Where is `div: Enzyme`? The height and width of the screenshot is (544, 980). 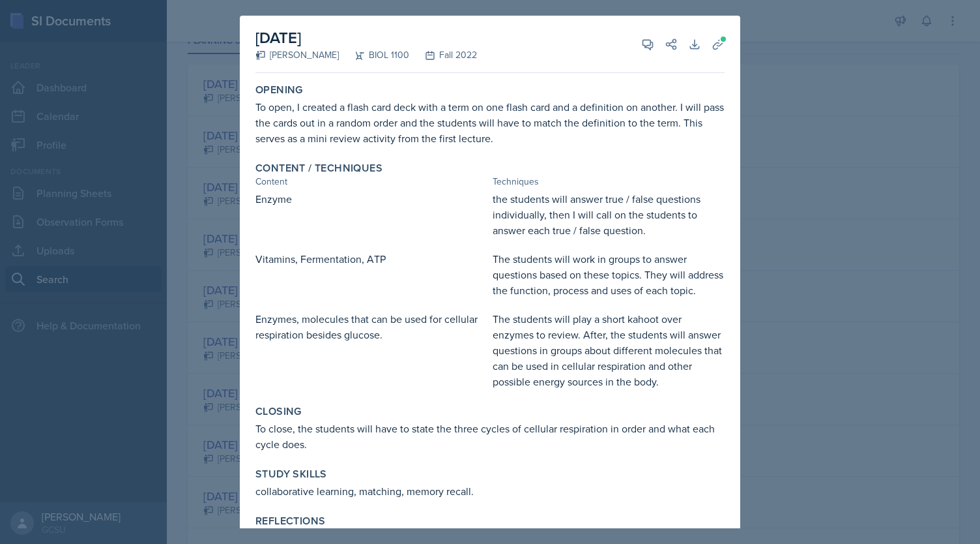
div: Enzyme is located at coordinates (372, 215).